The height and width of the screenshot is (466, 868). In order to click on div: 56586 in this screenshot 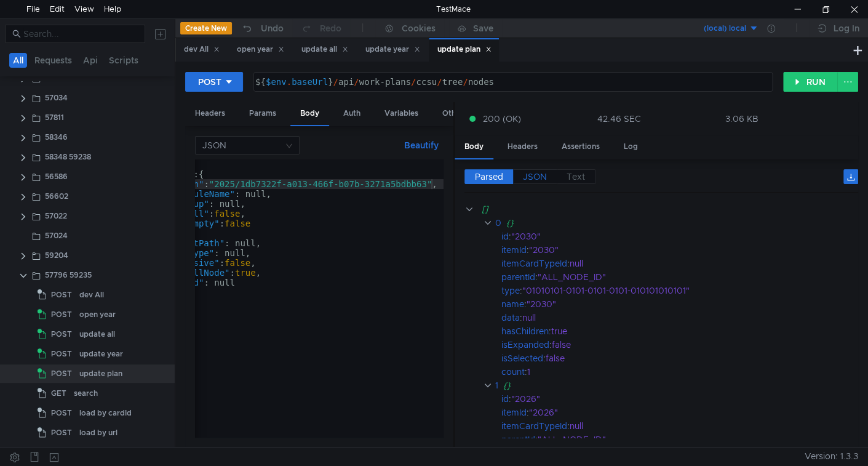, I will do `click(56, 176)`.